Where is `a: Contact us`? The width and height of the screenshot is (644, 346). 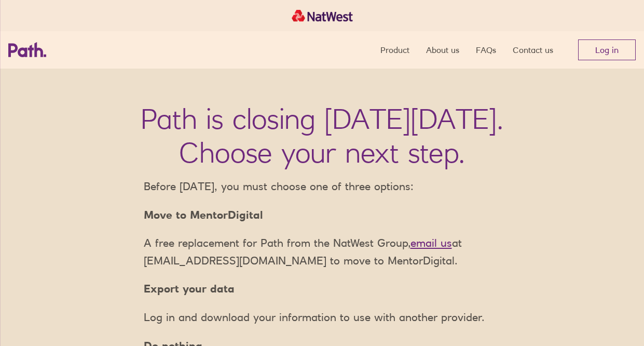
a: Contact us is located at coordinates (533, 50).